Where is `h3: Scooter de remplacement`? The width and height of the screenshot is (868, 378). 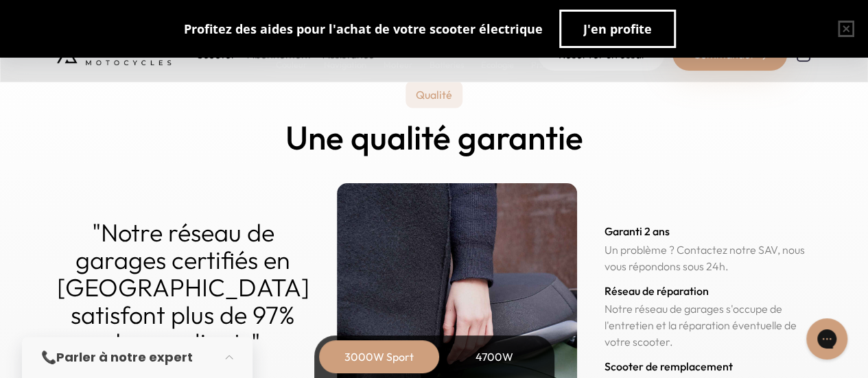
h3: Scooter de remplacement is located at coordinates (708, 366).